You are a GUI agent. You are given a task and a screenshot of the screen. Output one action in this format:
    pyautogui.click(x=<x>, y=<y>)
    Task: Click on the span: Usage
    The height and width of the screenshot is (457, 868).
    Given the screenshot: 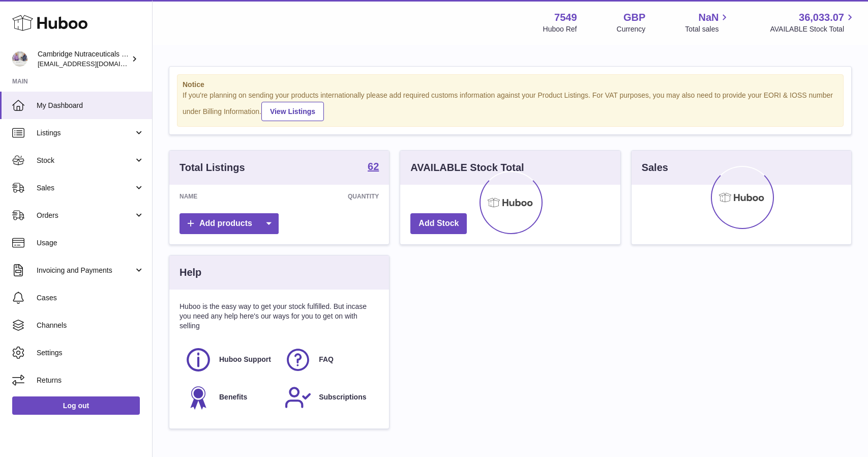 What is the action you would take?
    pyautogui.click(x=91, y=243)
    